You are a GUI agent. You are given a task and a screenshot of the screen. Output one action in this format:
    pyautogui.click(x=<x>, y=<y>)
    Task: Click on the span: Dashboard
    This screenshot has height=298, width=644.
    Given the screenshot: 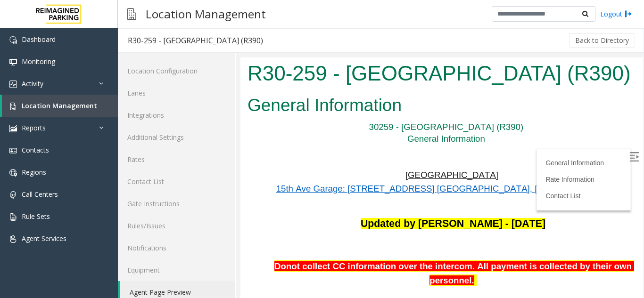 What is the action you would take?
    pyautogui.click(x=38, y=39)
    